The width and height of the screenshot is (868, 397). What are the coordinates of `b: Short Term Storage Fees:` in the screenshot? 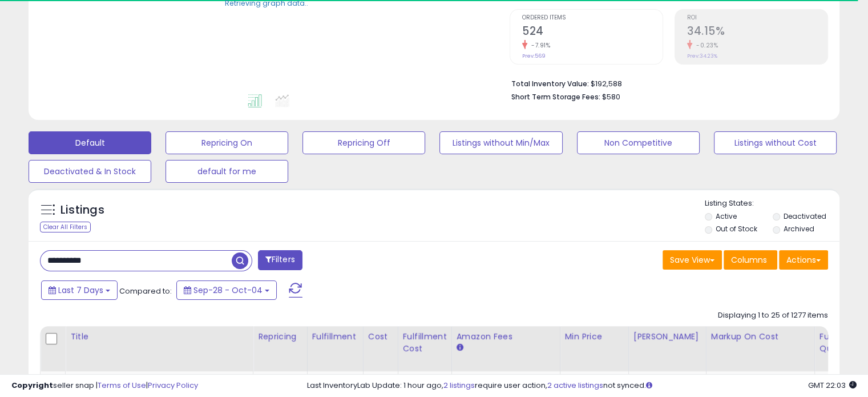 It's located at (556, 96).